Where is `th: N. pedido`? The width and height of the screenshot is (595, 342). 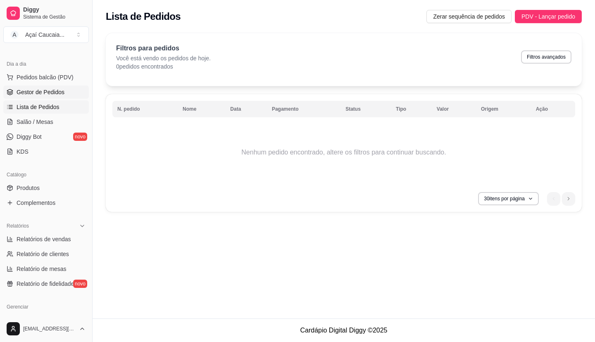
th: N. pedido is located at coordinates (145, 109).